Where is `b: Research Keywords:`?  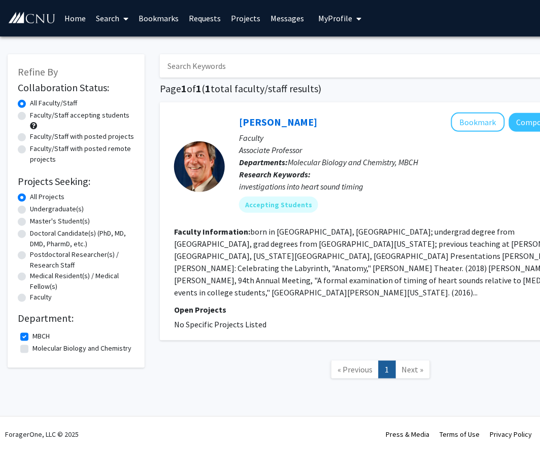 b: Research Keywords: is located at coordinates (274, 174).